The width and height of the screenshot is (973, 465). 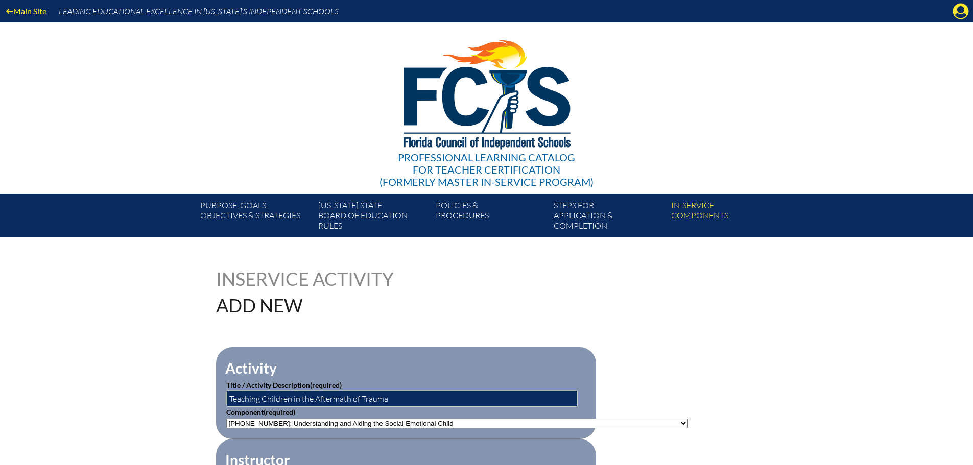 What do you see at coordinates (486, 170) in the screenshot?
I see `span: for Teacher Certification` at bounding box center [486, 170].